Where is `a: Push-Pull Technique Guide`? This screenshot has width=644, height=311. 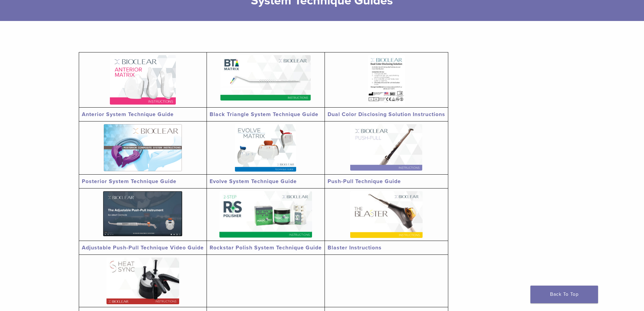 a: Push-Pull Technique Guide is located at coordinates (364, 182).